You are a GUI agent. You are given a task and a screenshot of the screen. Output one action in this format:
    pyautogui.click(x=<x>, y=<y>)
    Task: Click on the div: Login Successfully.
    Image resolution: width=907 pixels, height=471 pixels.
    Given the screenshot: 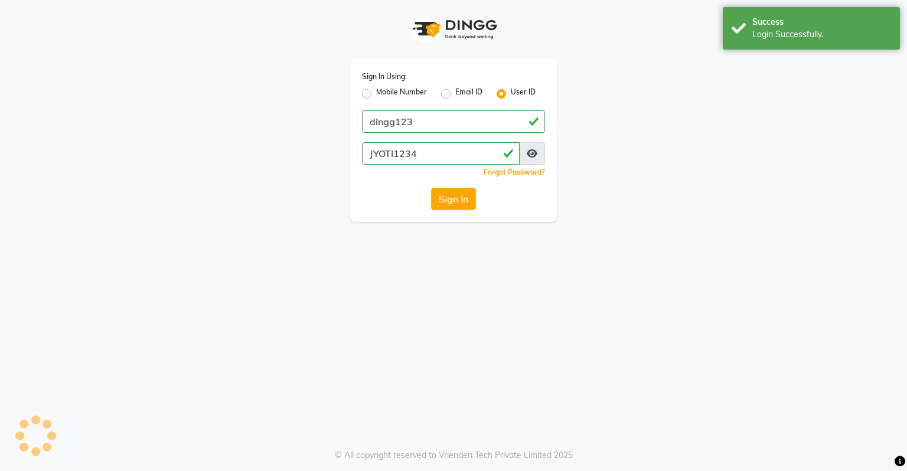 What is the action you would take?
    pyautogui.click(x=821, y=34)
    